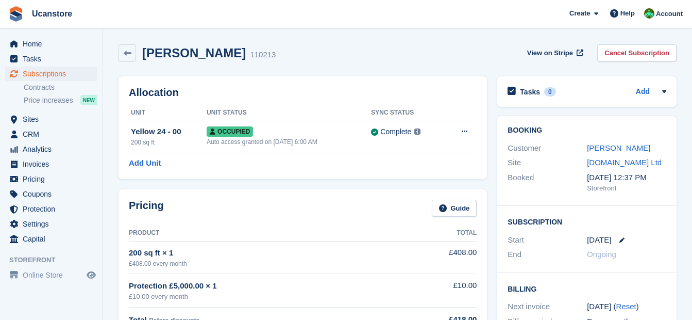  Describe the element at coordinates (60, 87) in the screenshot. I see `a: Contracts` at that location.